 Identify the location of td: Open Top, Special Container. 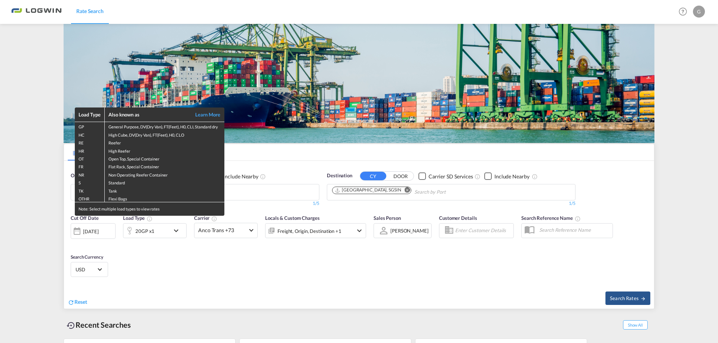
(164, 158).